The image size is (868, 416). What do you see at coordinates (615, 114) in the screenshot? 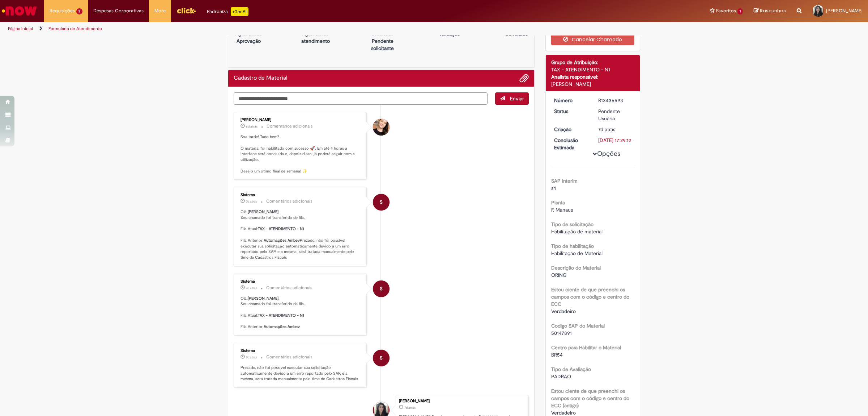
I see `div: Pendente Usuário` at bounding box center [615, 114].